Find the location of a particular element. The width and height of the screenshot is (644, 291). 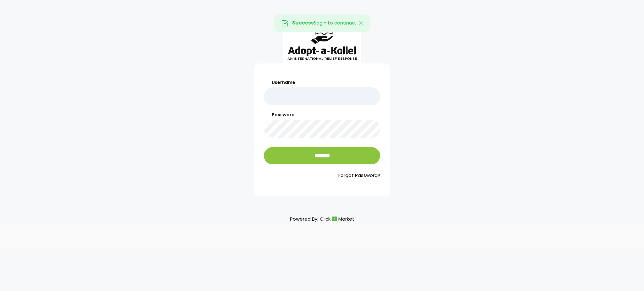

div: login to continue. is located at coordinates (322, 23).